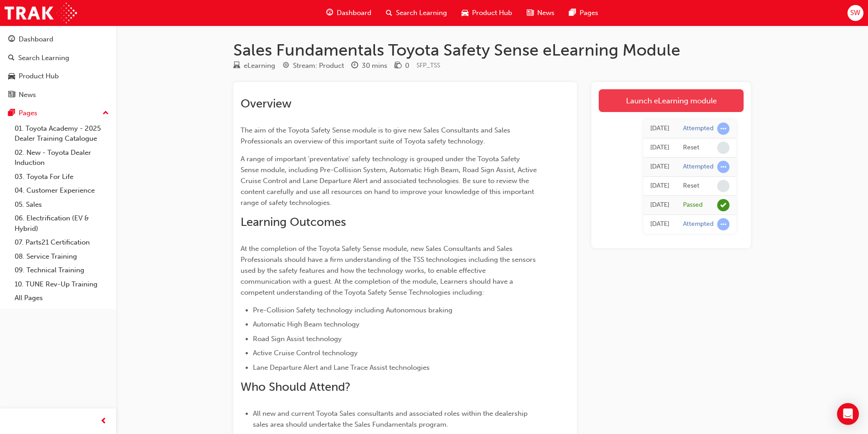 The width and height of the screenshot is (868, 434). Describe the element at coordinates (660, 147) in the screenshot. I see `div: Thu Aug 28 2025 09:47:12 GMT+1000 (Australian Eastern Standard Time)` at that location.